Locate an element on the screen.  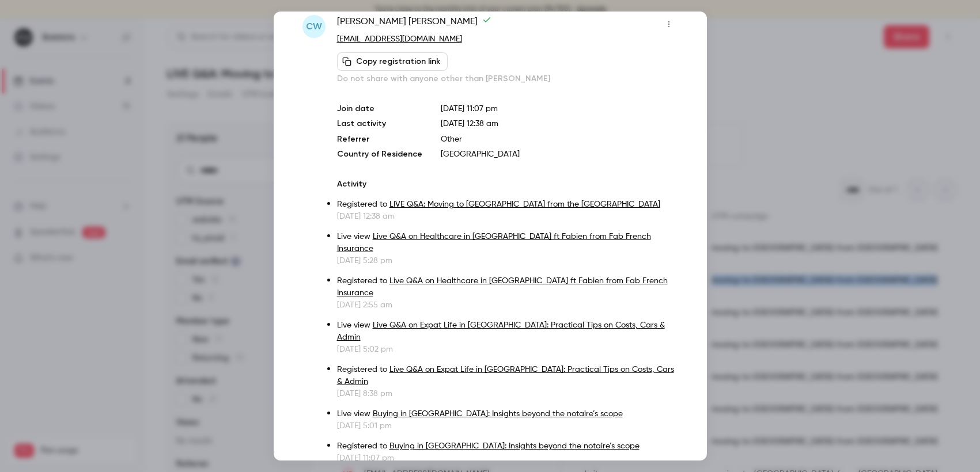
p: Other is located at coordinates (559, 139).